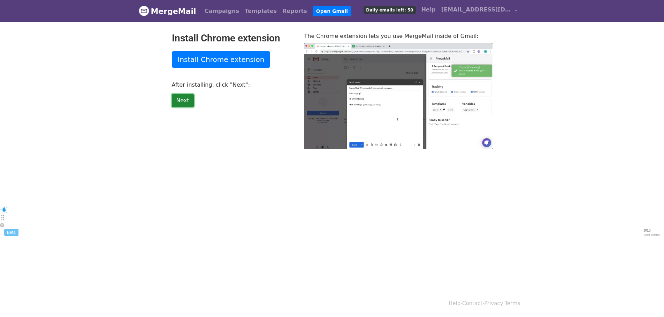  What do you see at coordinates (261, 11) in the screenshot?
I see `a: Templates` at bounding box center [261, 11].